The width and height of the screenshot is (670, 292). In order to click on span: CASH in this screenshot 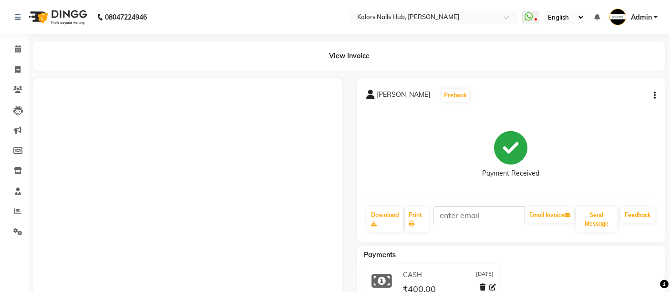, I will do `click(412, 274)`.